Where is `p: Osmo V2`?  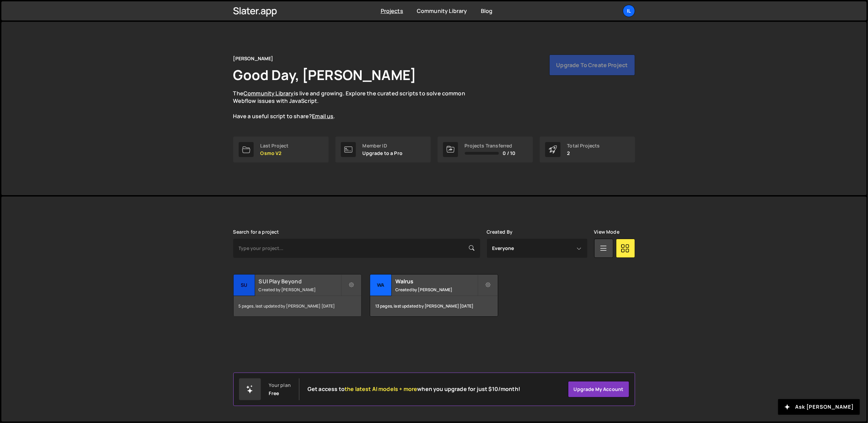 p: Osmo V2 is located at coordinates (275, 153).